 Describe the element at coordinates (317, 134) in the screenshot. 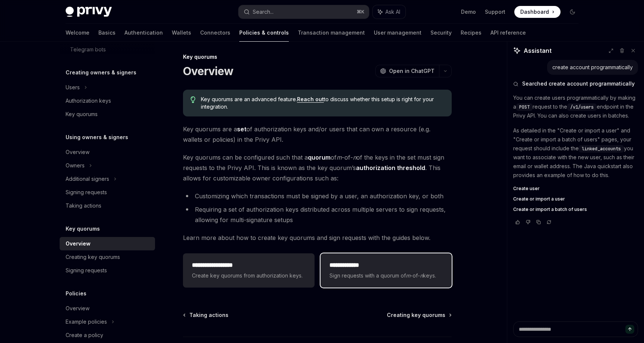

I see `span: Key quorums are a of authorization keys and/or users that can own a resource (e.g. wallets or pol...` at that location.